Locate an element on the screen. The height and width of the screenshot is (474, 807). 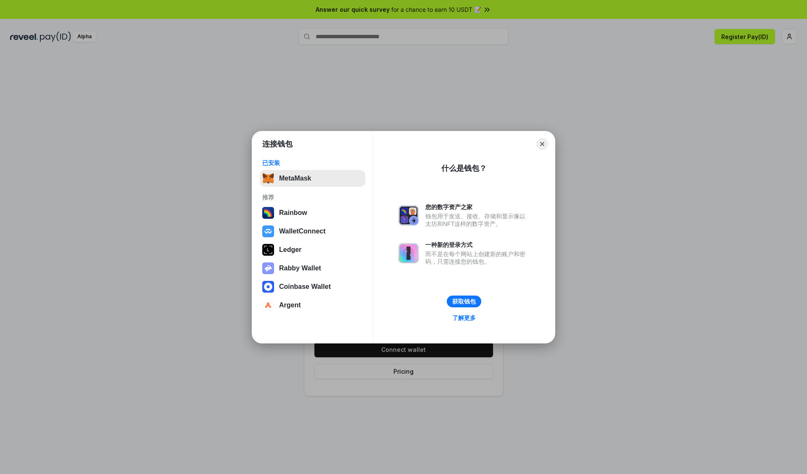
div: 推荐 is located at coordinates (312, 197).